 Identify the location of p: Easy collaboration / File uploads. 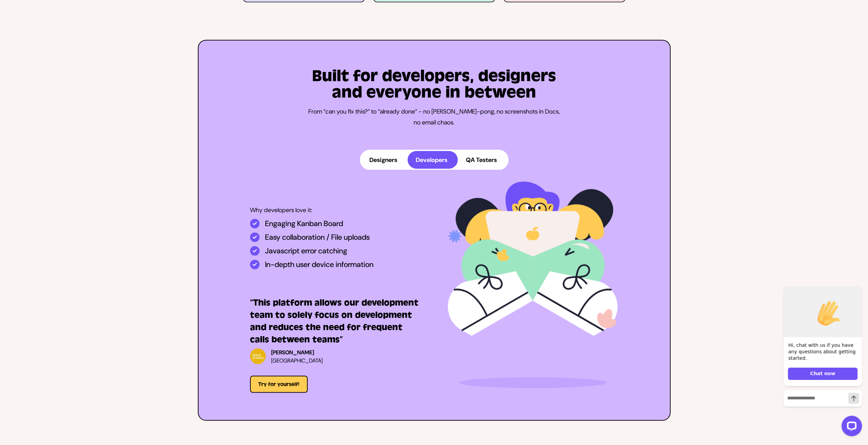
(317, 237).